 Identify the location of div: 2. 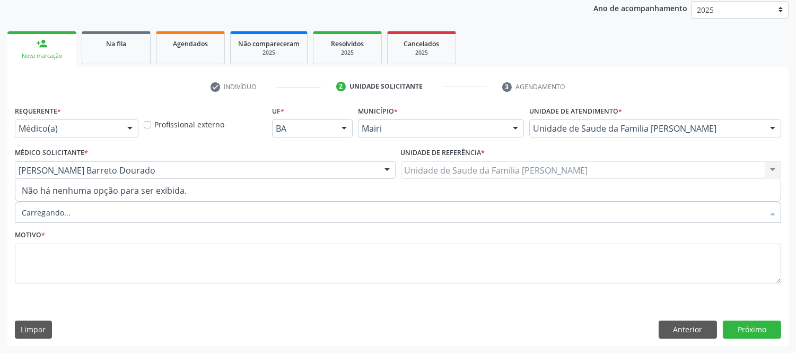
(341, 86).